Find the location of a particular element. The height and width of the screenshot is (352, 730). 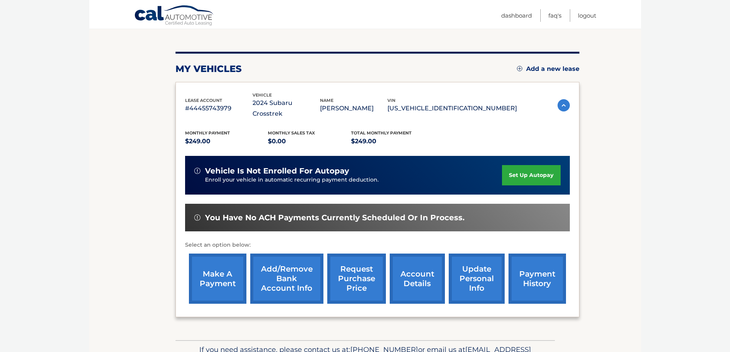

span: Total Monthly Payment is located at coordinates (381, 133).